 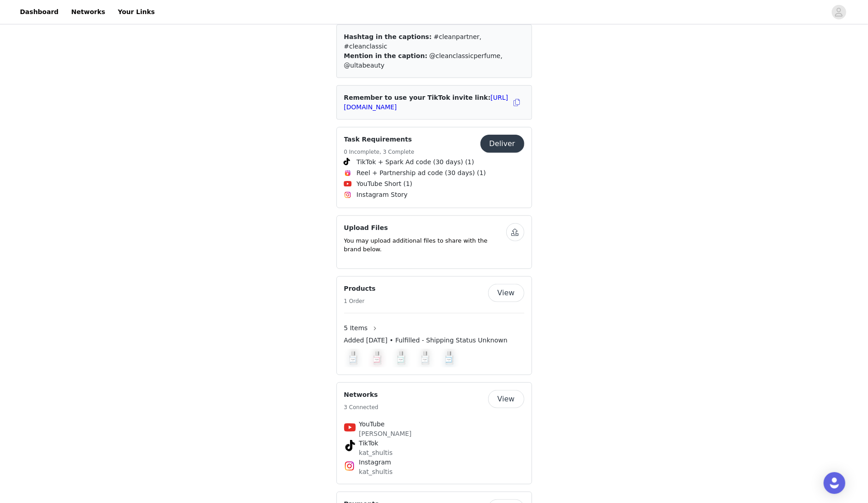 What do you see at coordinates (421, 173) in the screenshot?
I see `span: Reel + Partnership ad code (30 days) (1)` at bounding box center [421, 173].